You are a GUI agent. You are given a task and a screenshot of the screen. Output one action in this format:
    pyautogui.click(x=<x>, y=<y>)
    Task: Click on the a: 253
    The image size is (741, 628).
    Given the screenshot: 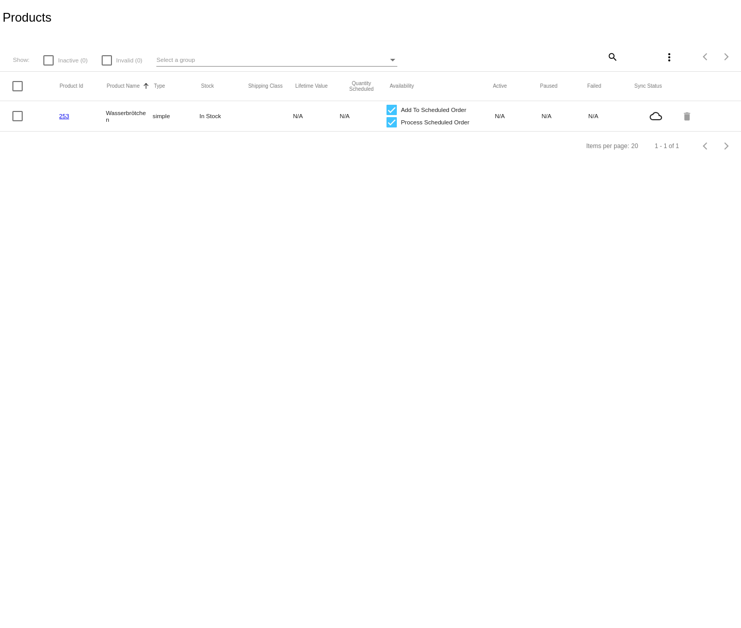 What is the action you would take?
    pyautogui.click(x=64, y=116)
    